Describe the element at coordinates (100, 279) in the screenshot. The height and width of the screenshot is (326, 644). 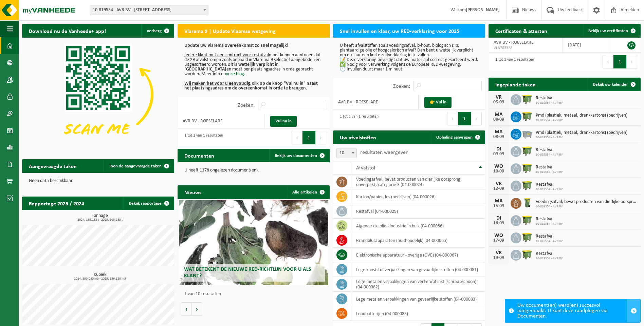
I see `span: 2024: 550,080 m3 - 2025: 356,180 m3` at that location.